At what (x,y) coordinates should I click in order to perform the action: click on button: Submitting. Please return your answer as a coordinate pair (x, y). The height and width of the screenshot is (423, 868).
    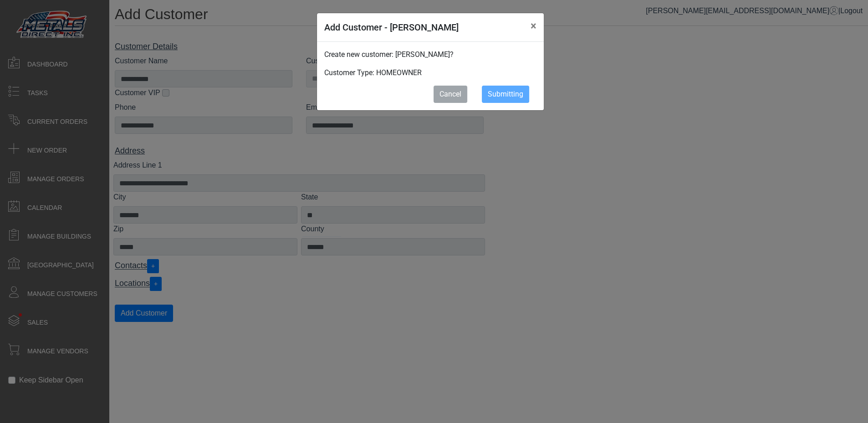
    Looking at the image, I should click on (506, 94).